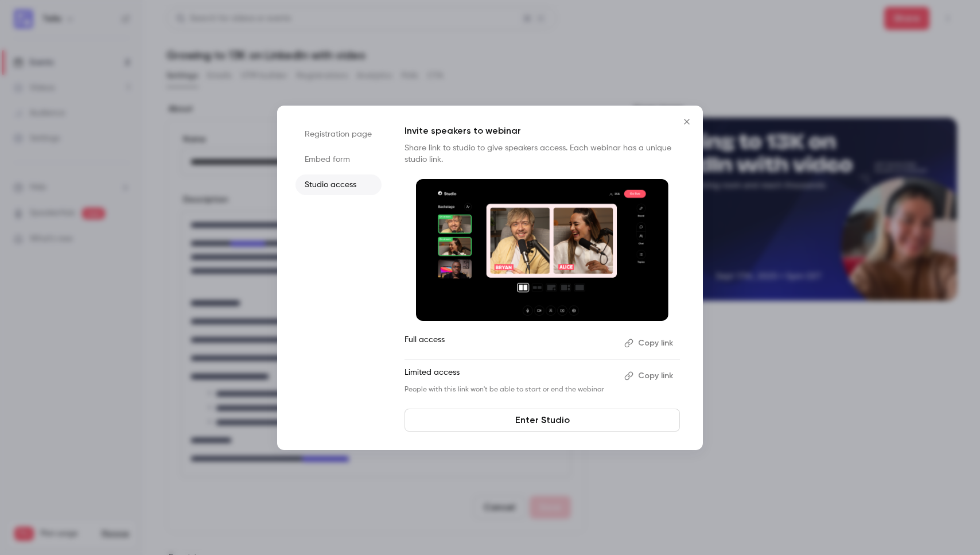  I want to click on p: People with this link won't be able to start or end the webinar, so click(509, 390).